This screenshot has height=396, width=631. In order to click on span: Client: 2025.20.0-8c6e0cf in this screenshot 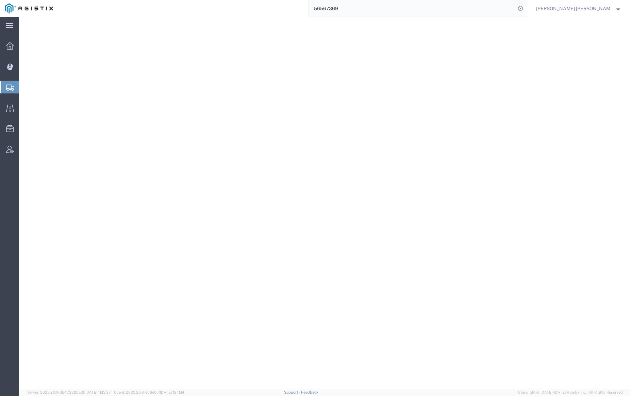, I will do `click(149, 393)`.